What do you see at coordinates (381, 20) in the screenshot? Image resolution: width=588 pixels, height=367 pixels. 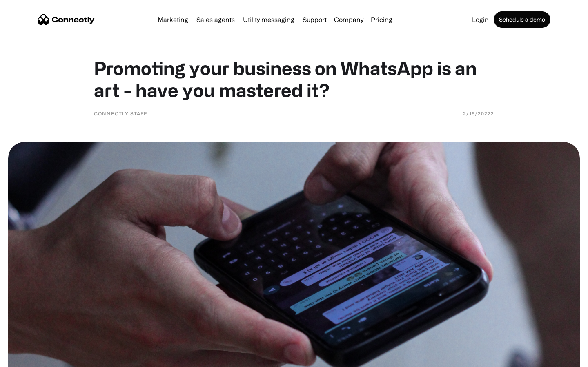 I see `a: Pricing` at bounding box center [381, 20].